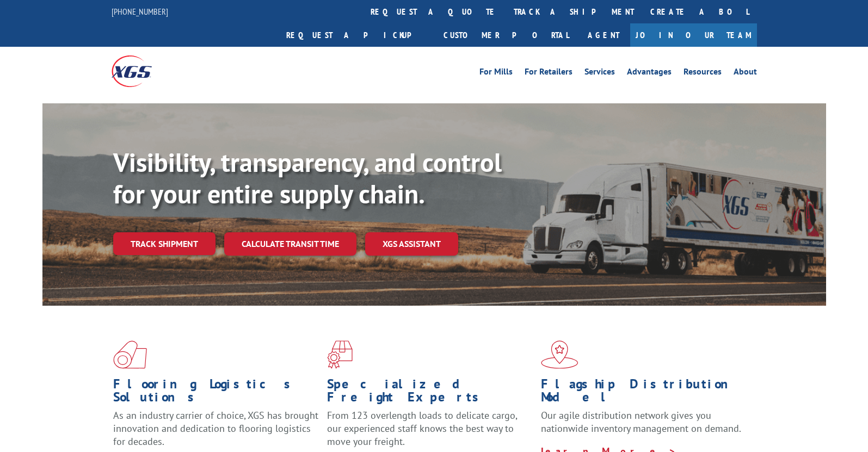 This screenshot has height=452, width=868. I want to click on b: Visibility, transparency, and control for your entire supply chain., so click(307, 178).